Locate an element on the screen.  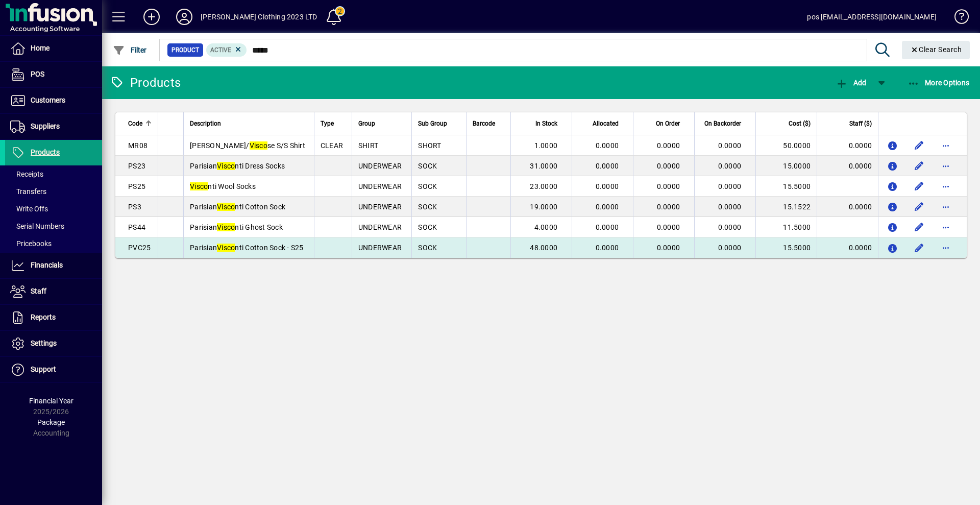
span: Package is located at coordinates (51, 422).